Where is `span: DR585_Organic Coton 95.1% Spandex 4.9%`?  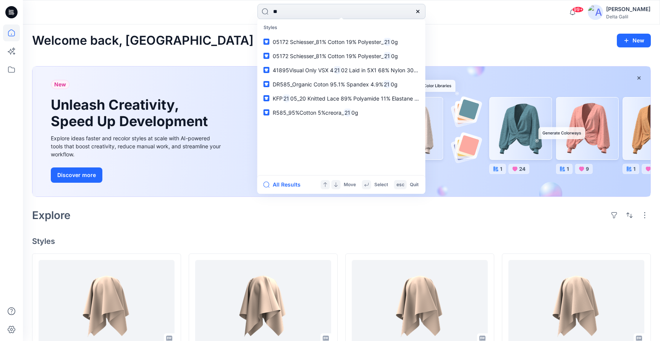 span: DR585_Organic Coton 95.1% Spandex 4.9% is located at coordinates (328, 84).